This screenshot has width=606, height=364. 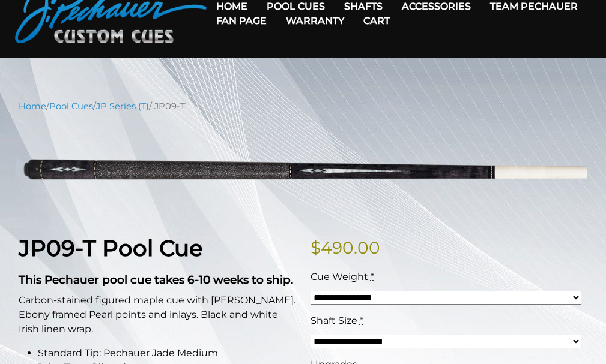 What do you see at coordinates (376, 20) in the screenshot?
I see `a: Cart` at bounding box center [376, 20].